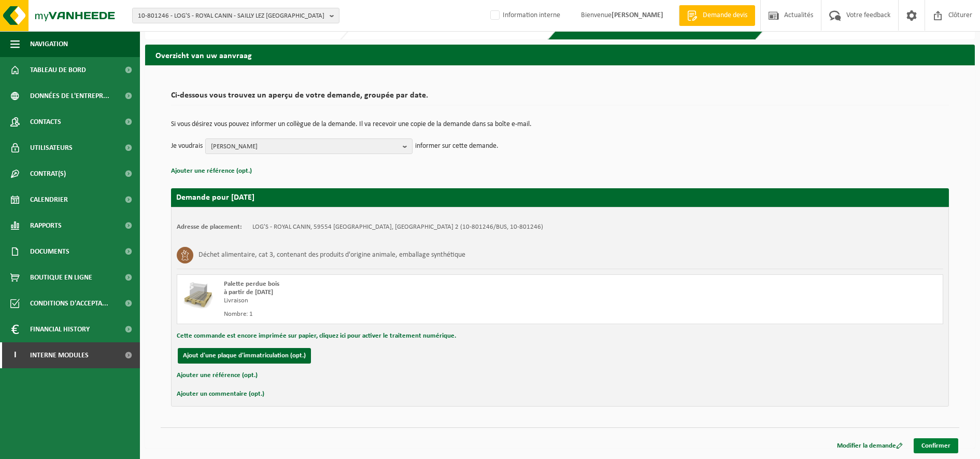 Image resolution: width=980 pixels, height=459 pixels. What do you see at coordinates (413, 314) in the screenshot?
I see `div: Nombre: 1` at bounding box center [413, 314].